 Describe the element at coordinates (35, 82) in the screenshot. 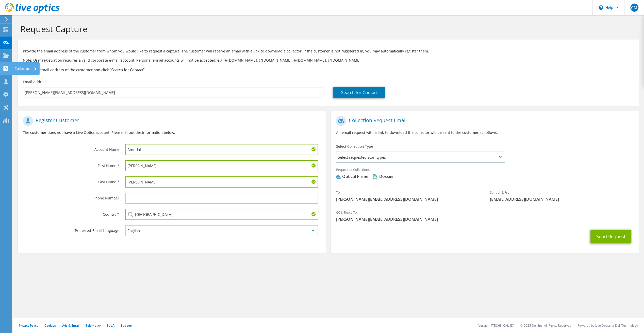

I see `label: Email Address` at that location.